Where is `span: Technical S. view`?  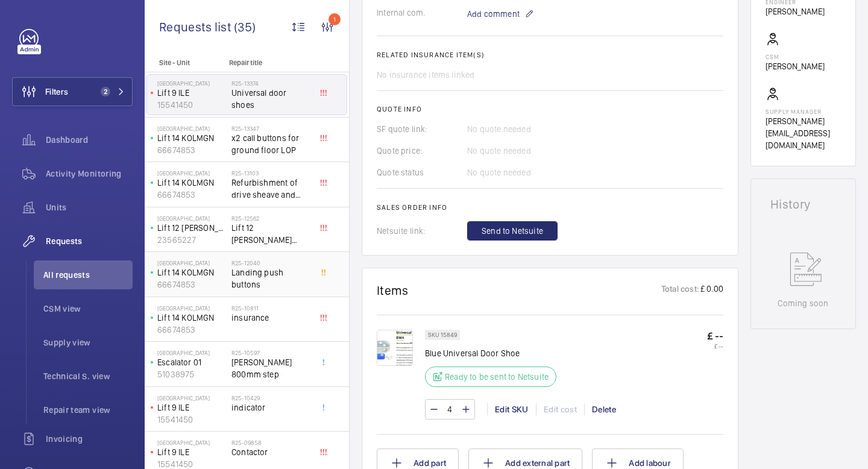
span: Technical S. view is located at coordinates (88, 376).